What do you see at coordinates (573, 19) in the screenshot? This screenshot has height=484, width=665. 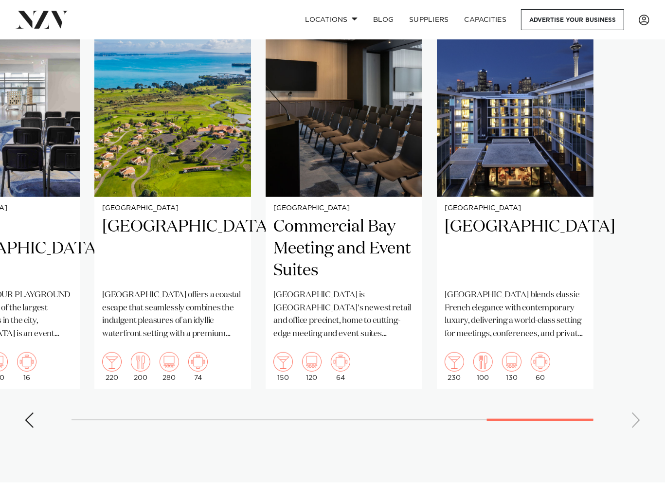 I see `a: Advertise your business` at bounding box center [573, 19].